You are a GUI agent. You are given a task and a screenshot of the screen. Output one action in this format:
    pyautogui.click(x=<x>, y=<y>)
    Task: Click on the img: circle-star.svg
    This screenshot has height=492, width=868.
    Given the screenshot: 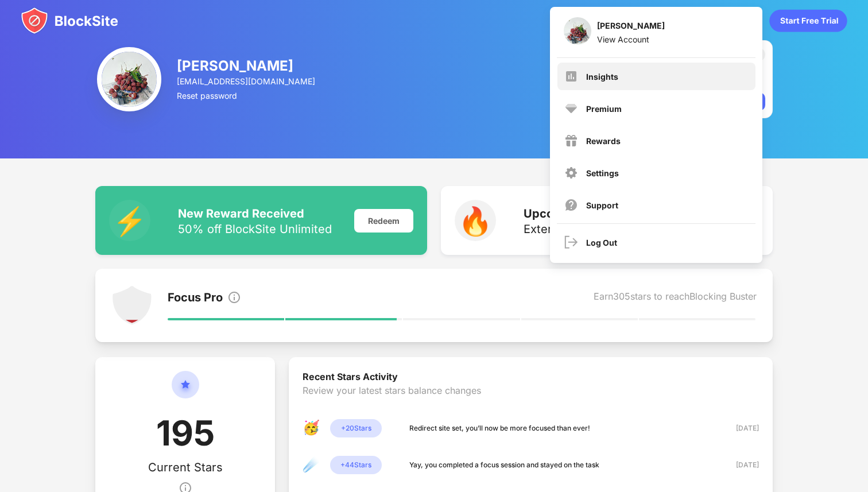 What is the action you would take?
    pyautogui.click(x=186, y=391)
    